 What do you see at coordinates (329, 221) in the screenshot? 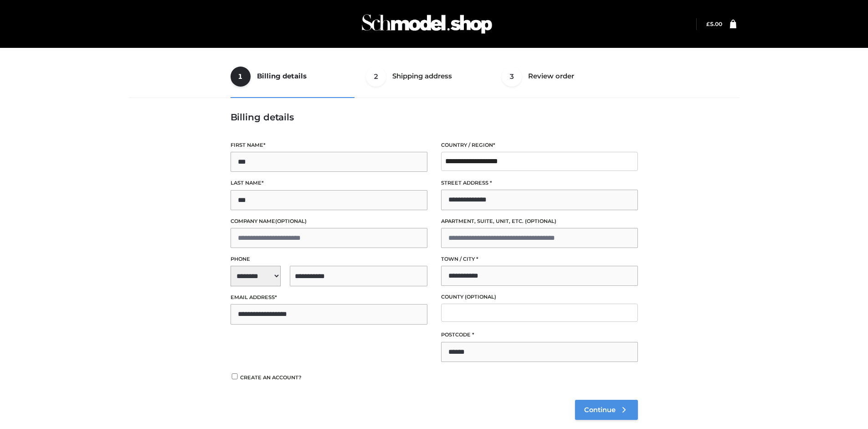
I see `label: Company name` at bounding box center [329, 221].